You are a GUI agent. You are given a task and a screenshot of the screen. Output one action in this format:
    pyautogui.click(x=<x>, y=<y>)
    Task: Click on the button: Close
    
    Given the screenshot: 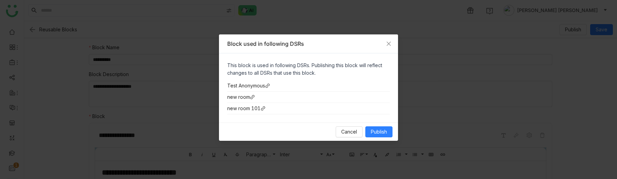 What is the action you would take?
    pyautogui.click(x=389, y=44)
    